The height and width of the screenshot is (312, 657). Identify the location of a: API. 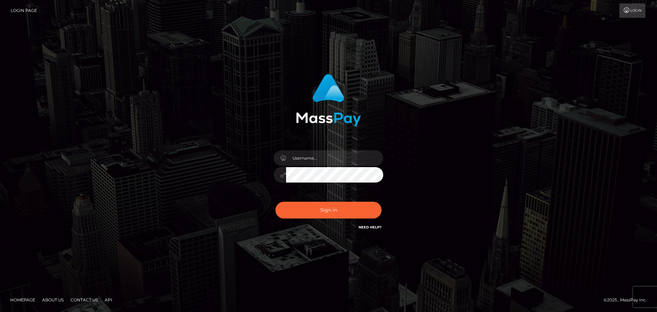
(108, 299).